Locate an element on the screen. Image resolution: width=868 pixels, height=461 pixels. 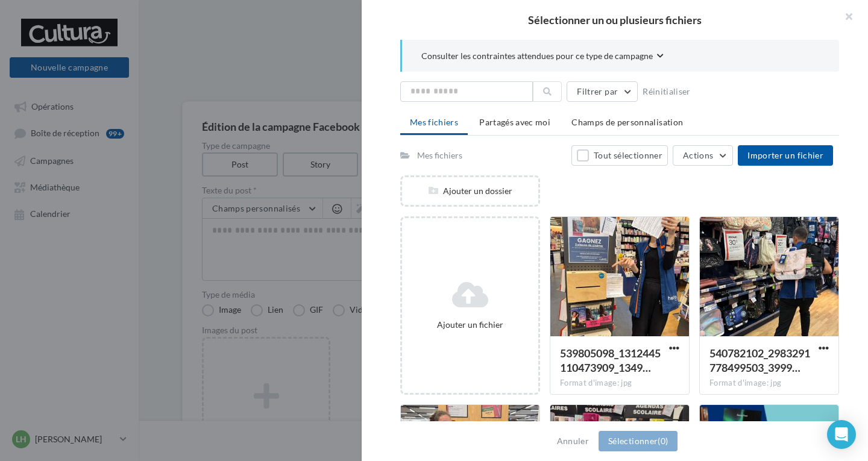
div: Ajouter un fichier is located at coordinates (470, 325).